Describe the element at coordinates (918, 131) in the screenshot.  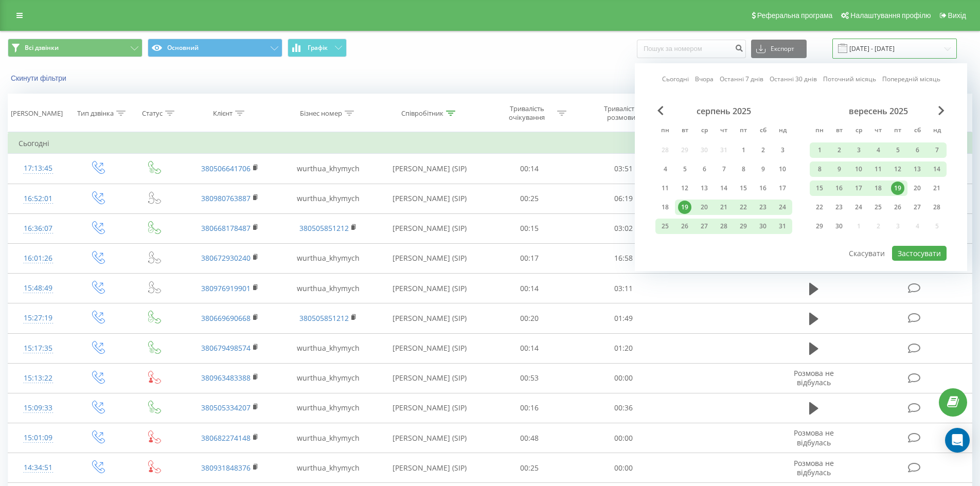
I see `abbr: субота` at that location.